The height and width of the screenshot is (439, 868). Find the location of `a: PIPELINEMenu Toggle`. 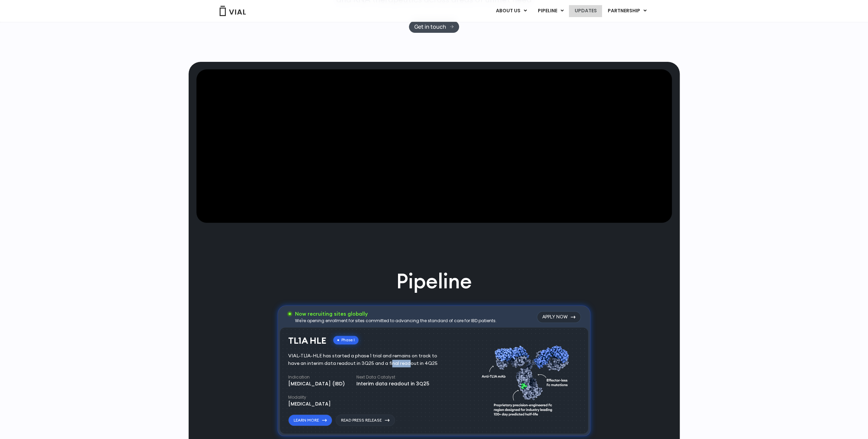

a: PIPELINEMenu Toggle is located at coordinates (550, 11).